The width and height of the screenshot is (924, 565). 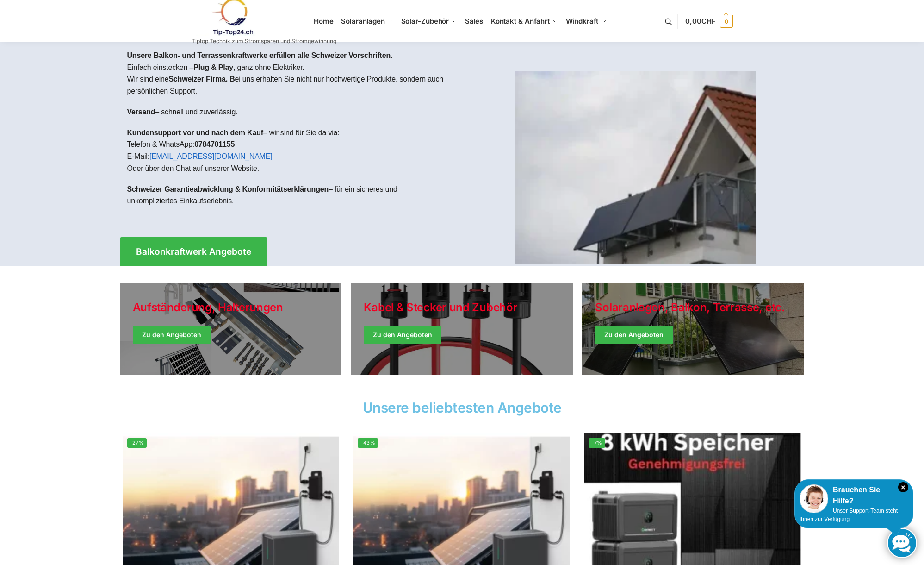 I want to click on a: Solaranlagen, so click(x=367, y=21).